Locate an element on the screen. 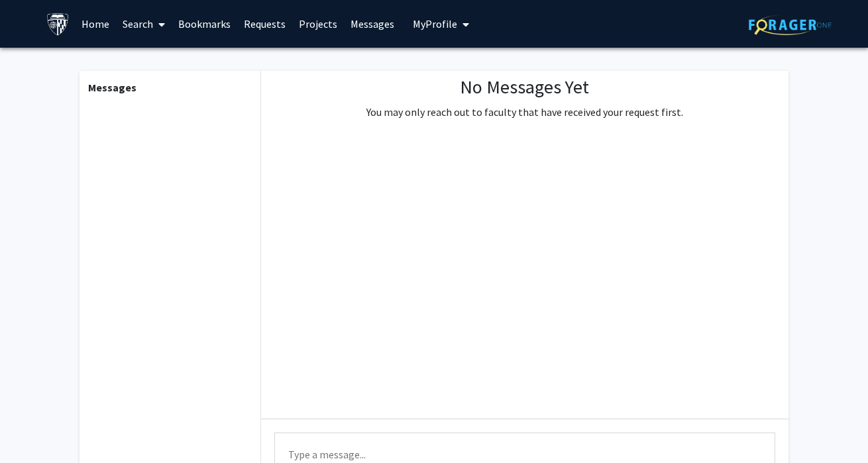 This screenshot has width=868, height=463. img: ForagerOne Logo is located at coordinates (790, 24).